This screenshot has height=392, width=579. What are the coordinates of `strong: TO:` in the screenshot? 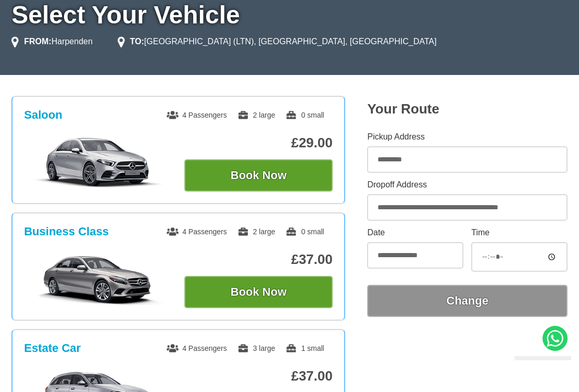 It's located at (137, 41).